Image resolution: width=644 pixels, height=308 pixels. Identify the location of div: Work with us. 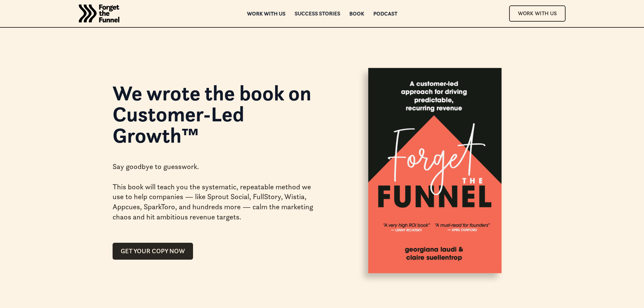
(266, 13).